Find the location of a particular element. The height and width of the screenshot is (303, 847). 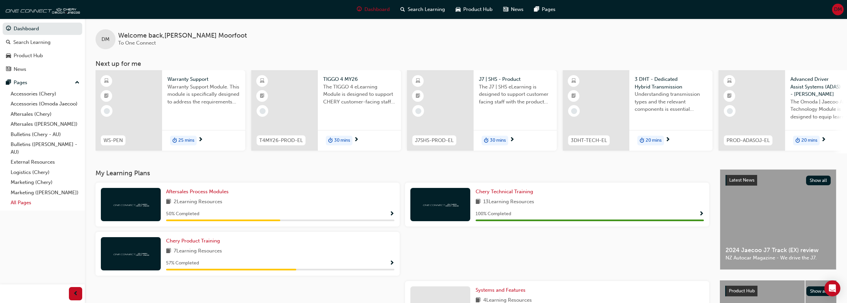

span: Pages is located at coordinates (549, 9).